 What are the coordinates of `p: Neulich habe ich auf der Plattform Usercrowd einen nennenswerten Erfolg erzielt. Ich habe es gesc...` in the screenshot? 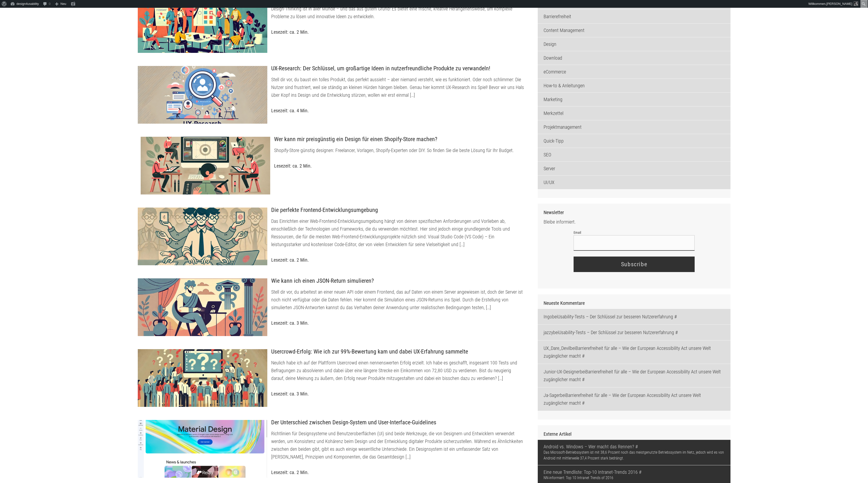 It's located at (398, 370).